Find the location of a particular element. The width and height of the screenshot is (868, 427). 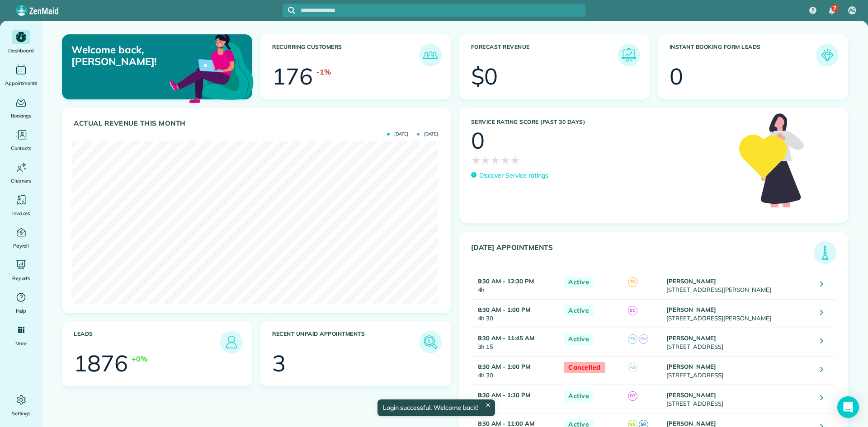

span: Appointments is located at coordinates (22, 83).